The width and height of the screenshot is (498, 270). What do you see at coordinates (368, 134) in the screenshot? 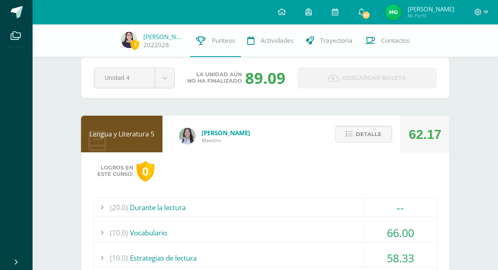
I see `span: Detalle` at bounding box center [368, 134].